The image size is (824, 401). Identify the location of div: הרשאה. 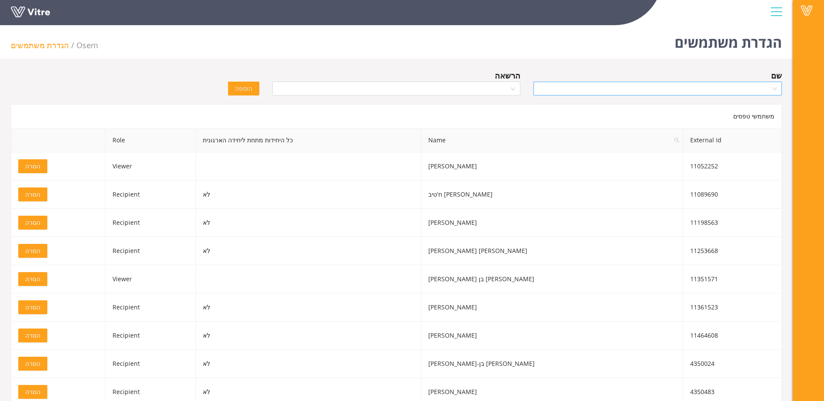
(507, 76).